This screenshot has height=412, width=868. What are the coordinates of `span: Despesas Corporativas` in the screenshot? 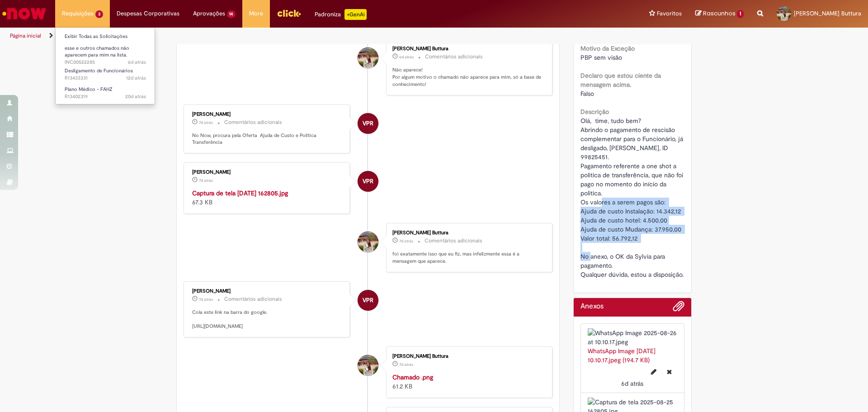 It's located at (148, 14).